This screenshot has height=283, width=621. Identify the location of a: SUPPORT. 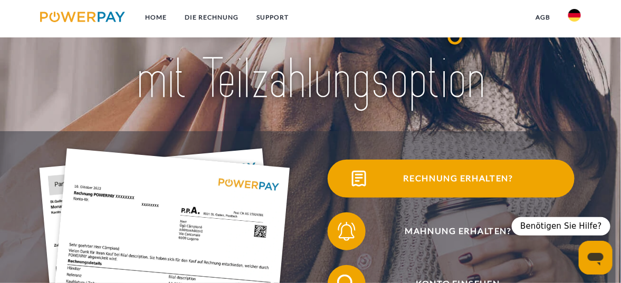
(272, 17).